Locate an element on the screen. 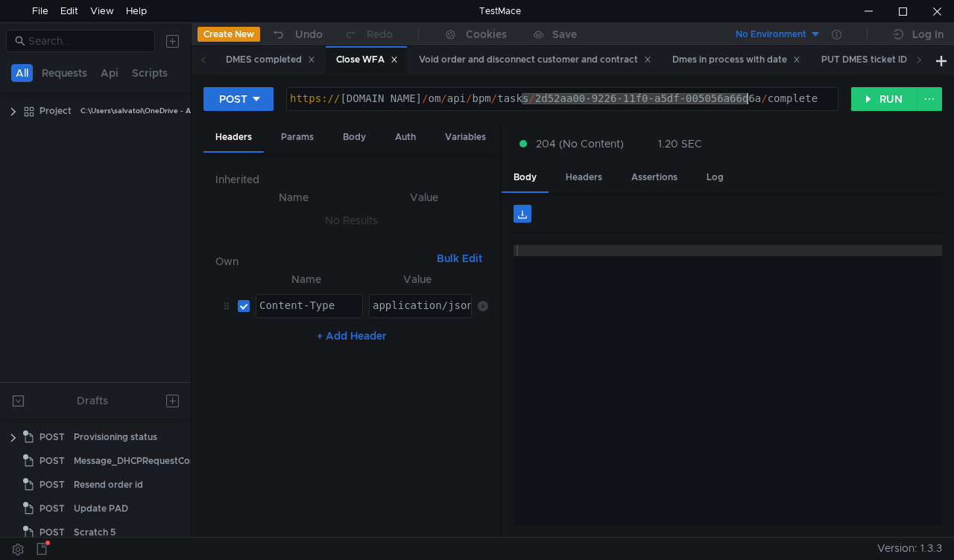 The image size is (954, 560). nz-embed-empty: No Results is located at coordinates (351, 220).